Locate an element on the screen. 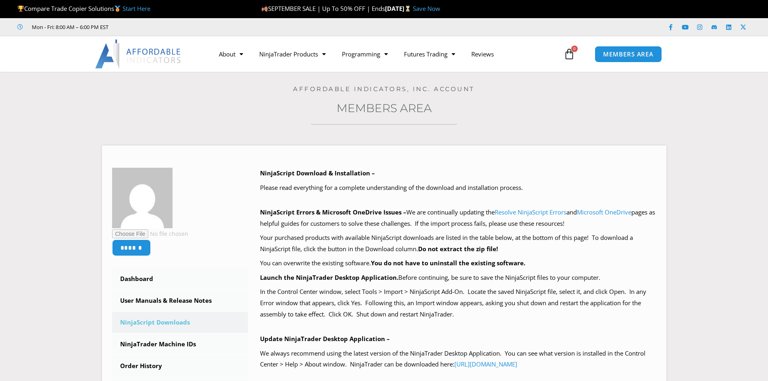 The height and width of the screenshot is (381, 768). img: ff8436ab25776e5d46c0bc07dc1660d60508d7bc6911210506c0688b2c2df9f4 is located at coordinates (142, 198).